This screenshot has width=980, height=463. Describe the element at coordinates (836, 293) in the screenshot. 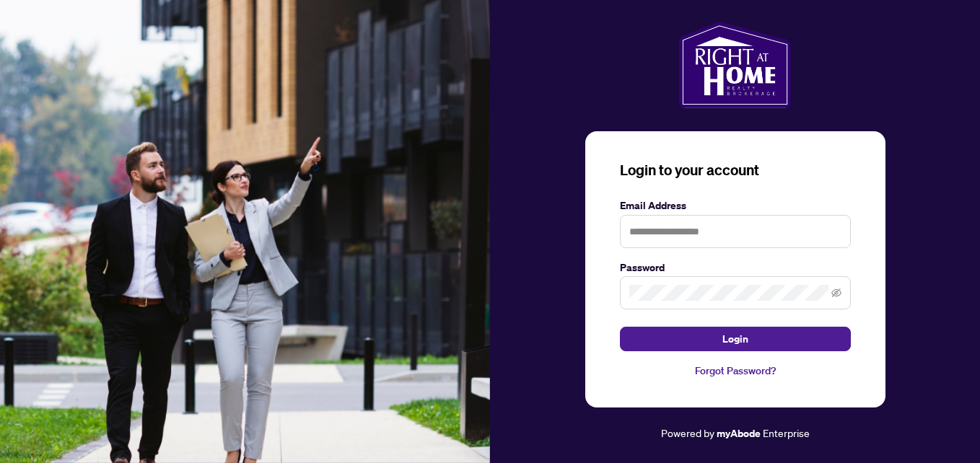

I see `span: eye-invisible` at that location.